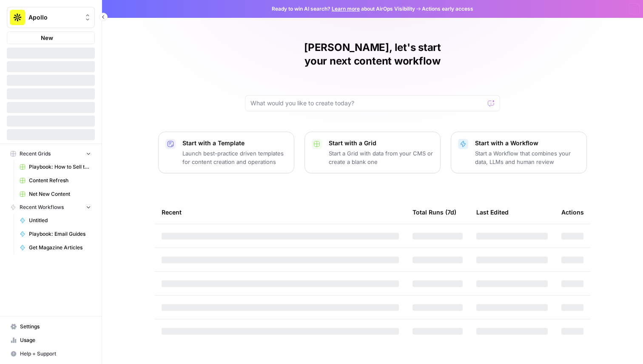  Describe the element at coordinates (55, 221) in the screenshot. I see `a: Untitled` at that location.